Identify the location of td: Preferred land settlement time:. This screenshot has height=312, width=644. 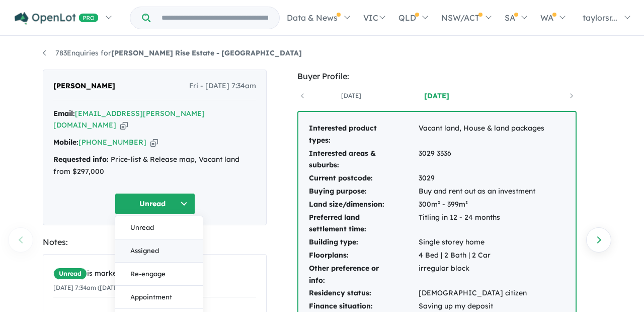
(363, 223).